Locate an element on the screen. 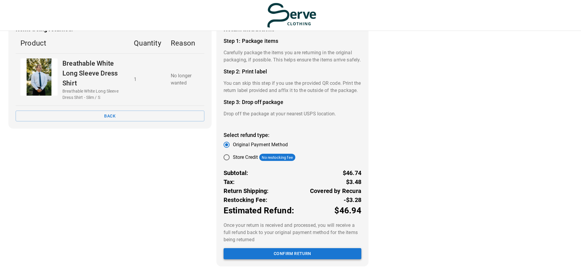  p: Breathable White Long Sleeve Dress Shirt is located at coordinates (93, 73).